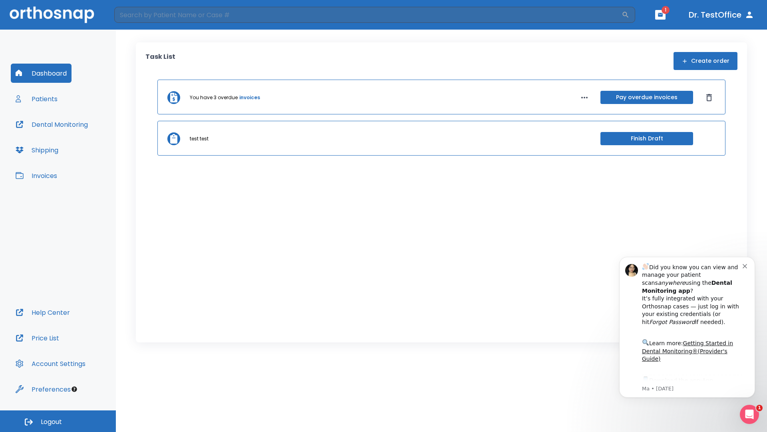  Describe the element at coordinates (199, 139) in the screenshot. I see `p: test test` at that location.